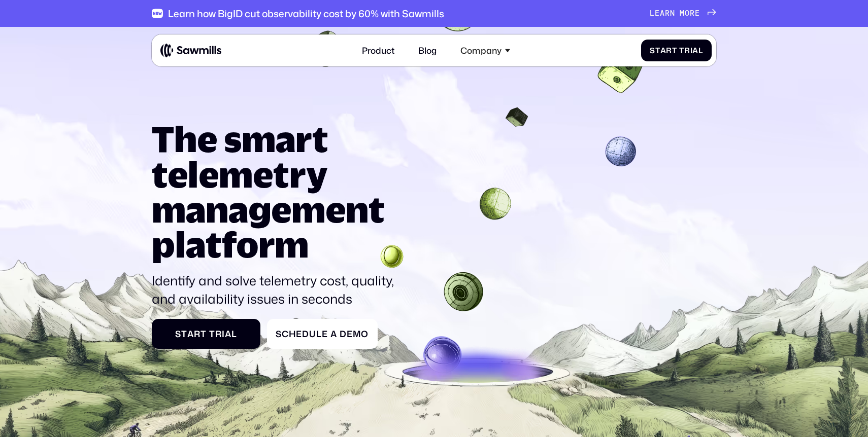  Describe the element at coordinates (379, 51) in the screenshot. I see `a: Product` at that location.